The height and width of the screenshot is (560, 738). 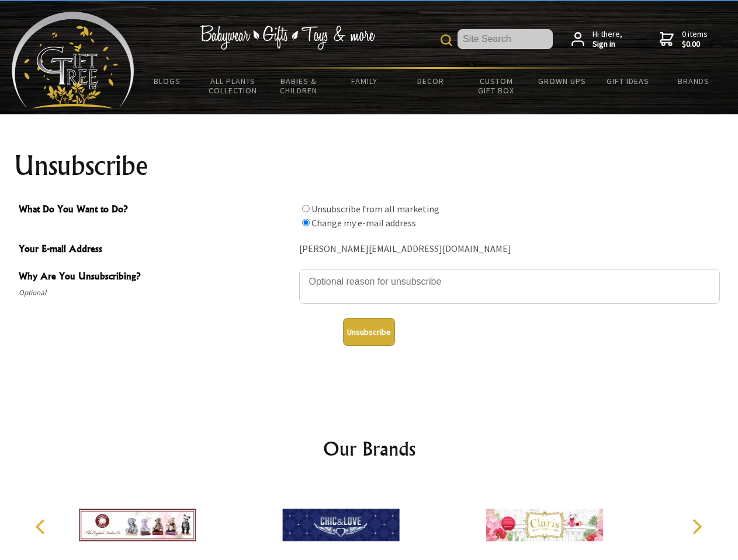 What do you see at coordinates (596, 39) in the screenshot?
I see `a: Hi there,Sign in` at bounding box center [596, 39].